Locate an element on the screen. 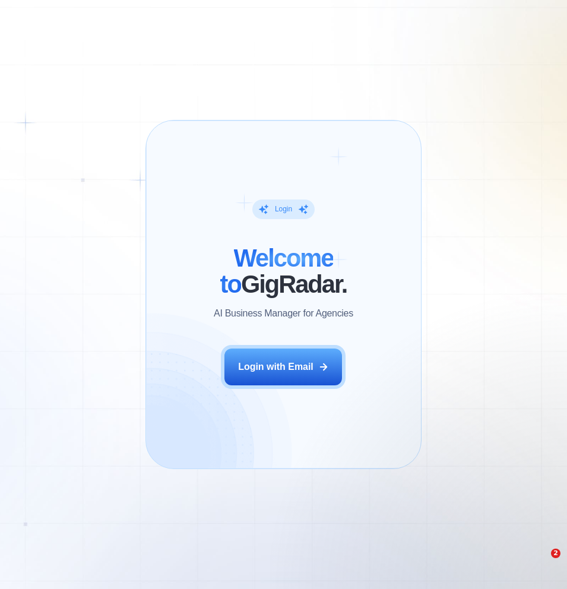  div: Login is located at coordinates (283, 209).